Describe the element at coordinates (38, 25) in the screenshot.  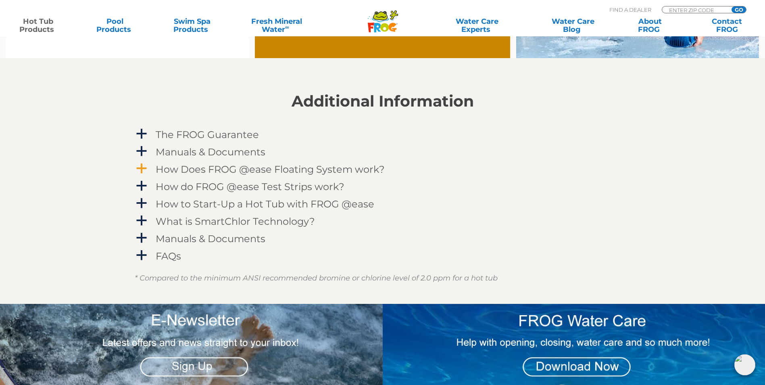
I see `a: Hot TubProducts` at that location.